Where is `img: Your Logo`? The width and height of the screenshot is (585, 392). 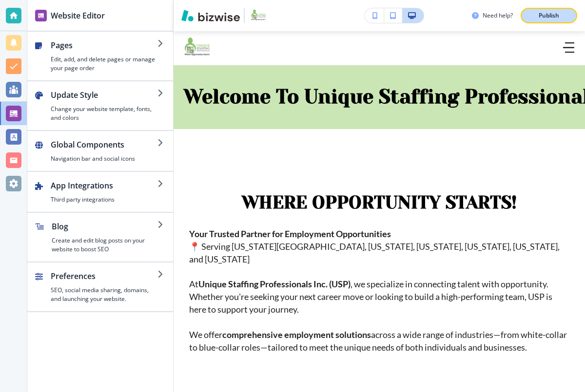 img: Your Logo is located at coordinates (259, 16).